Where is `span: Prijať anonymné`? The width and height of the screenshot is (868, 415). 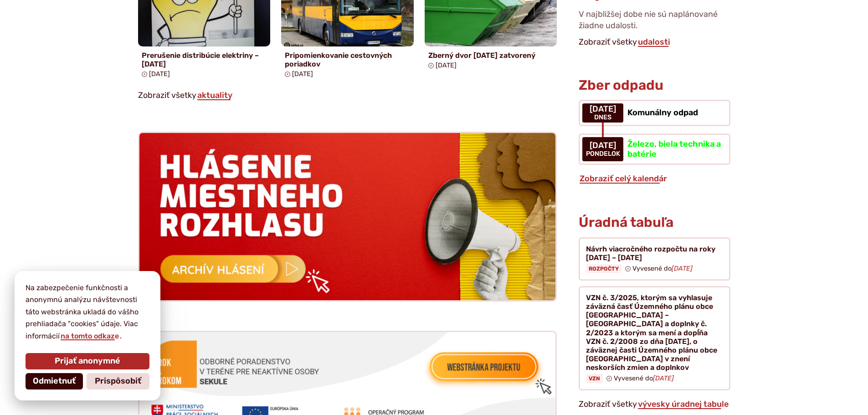 span: Prijať anonymné is located at coordinates (88, 361).